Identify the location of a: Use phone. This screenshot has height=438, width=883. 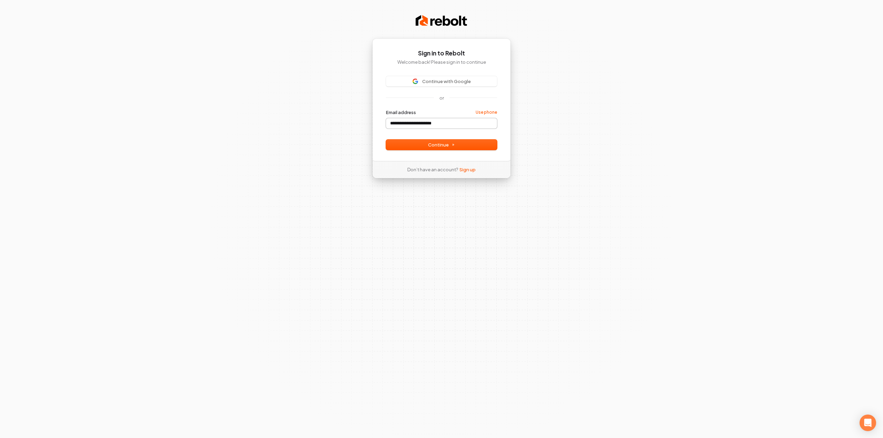
(486, 112).